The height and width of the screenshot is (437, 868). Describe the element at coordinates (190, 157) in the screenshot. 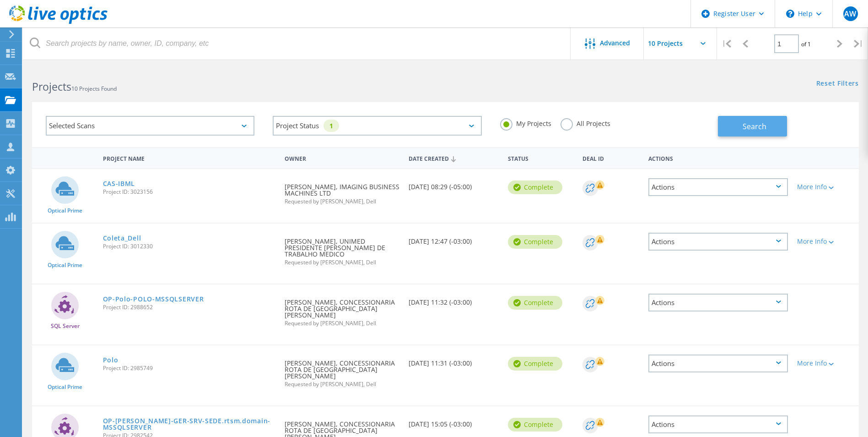

I see `div: Project Name` at that location.